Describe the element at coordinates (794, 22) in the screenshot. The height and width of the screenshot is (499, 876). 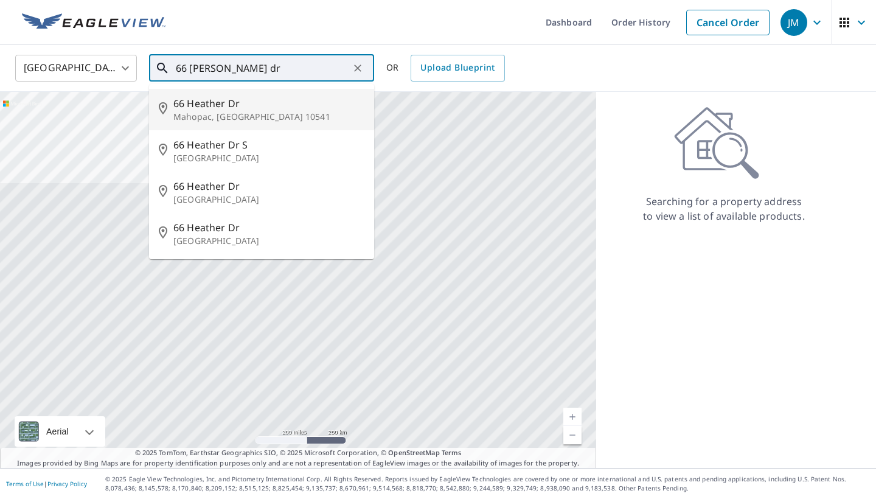
I see `div: JM` at that location.